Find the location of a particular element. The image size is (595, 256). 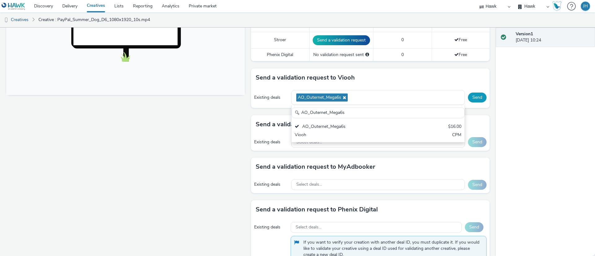

h3: Send a validation request to Viooh is located at coordinates (305, 78).